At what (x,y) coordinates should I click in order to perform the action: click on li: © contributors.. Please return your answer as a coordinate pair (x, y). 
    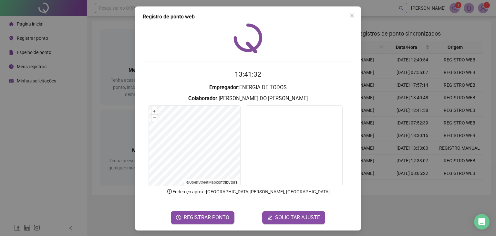
    Looking at the image, I should click on (212, 182).